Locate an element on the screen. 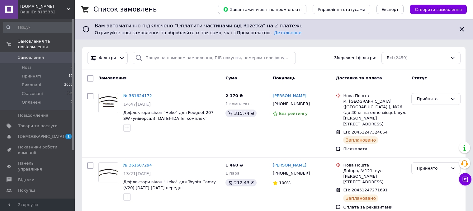 The width and height of the screenshot is (473, 211). h1: Список замовлень is located at coordinates (125, 9).